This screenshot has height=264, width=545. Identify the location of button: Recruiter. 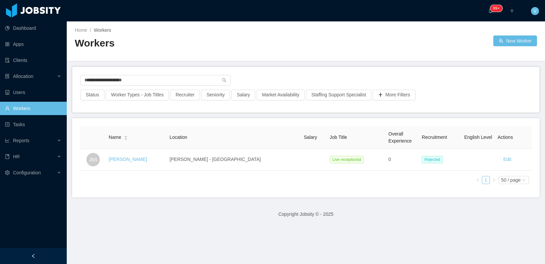
(185, 95).